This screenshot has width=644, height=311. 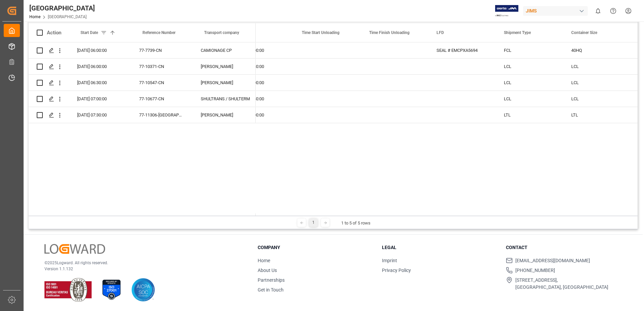 What do you see at coordinates (162, 67) in the screenshot?
I see `div: 77-10371-CN` at bounding box center [162, 67].